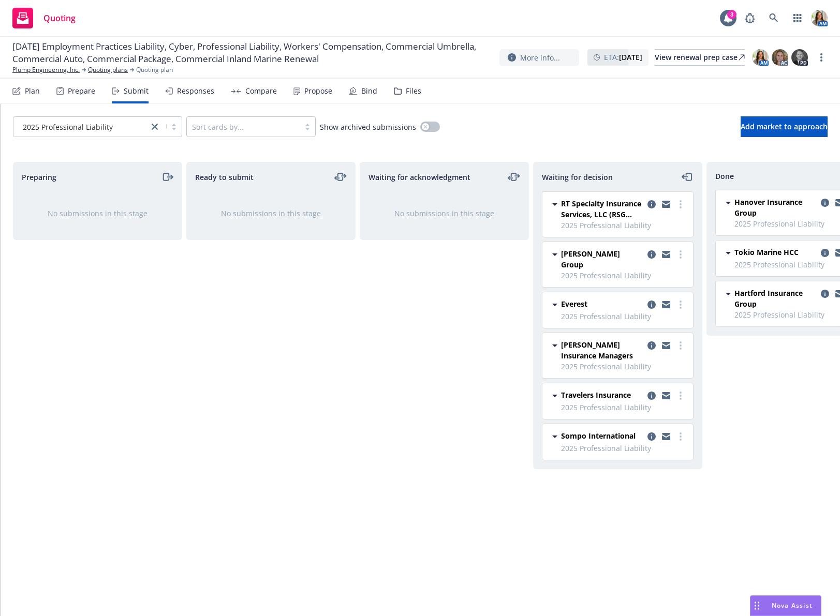 This screenshot has width=840, height=616. What do you see at coordinates (623, 57) in the screenshot?
I see `span: ETA :` at bounding box center [623, 57].